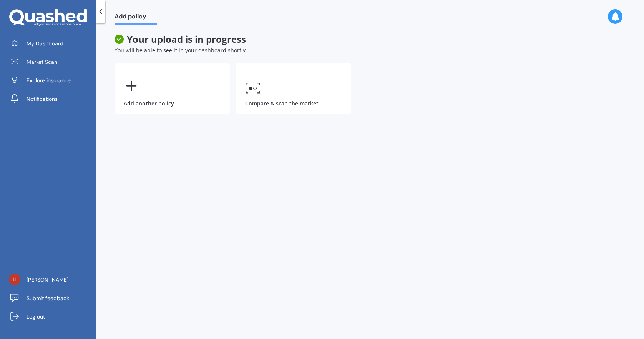 This screenshot has width=644, height=339. I want to click on span: Explore insurance, so click(48, 80).